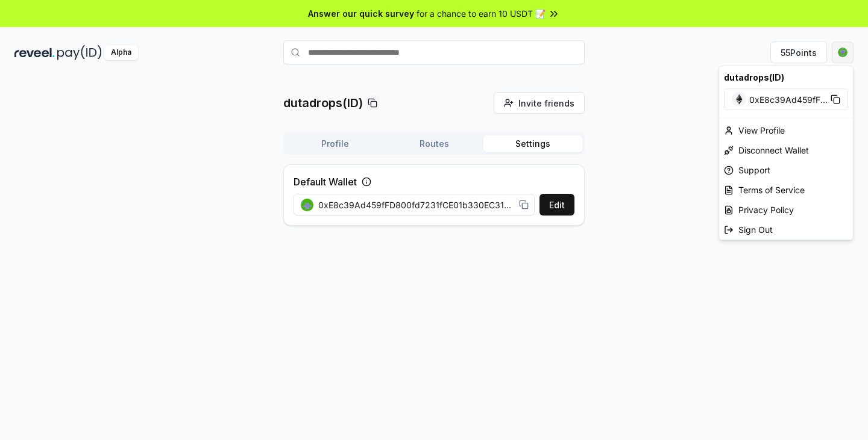 Image resolution: width=868 pixels, height=440 pixels. What do you see at coordinates (789, 99) in the screenshot?
I see `span: 0xE8c39Ad459fF ...` at bounding box center [789, 99].